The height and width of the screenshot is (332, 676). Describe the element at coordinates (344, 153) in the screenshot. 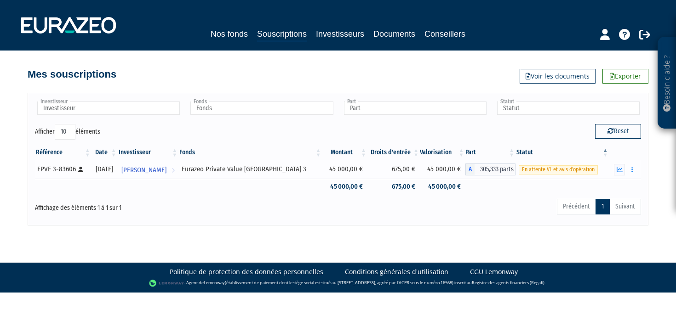

I see `th: Montant: activer pour trier la colonne par ordre croissant` at that location.